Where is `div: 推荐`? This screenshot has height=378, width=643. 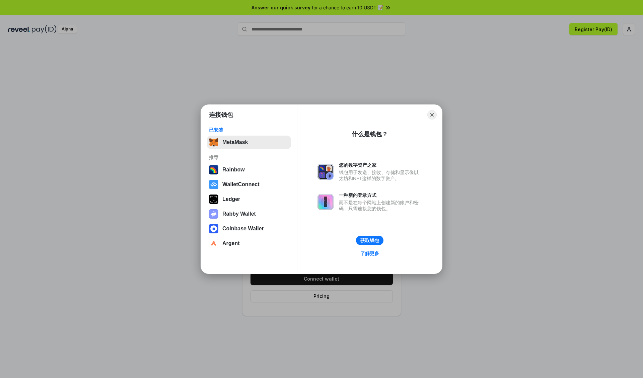 div: 推荐 is located at coordinates (249, 157).